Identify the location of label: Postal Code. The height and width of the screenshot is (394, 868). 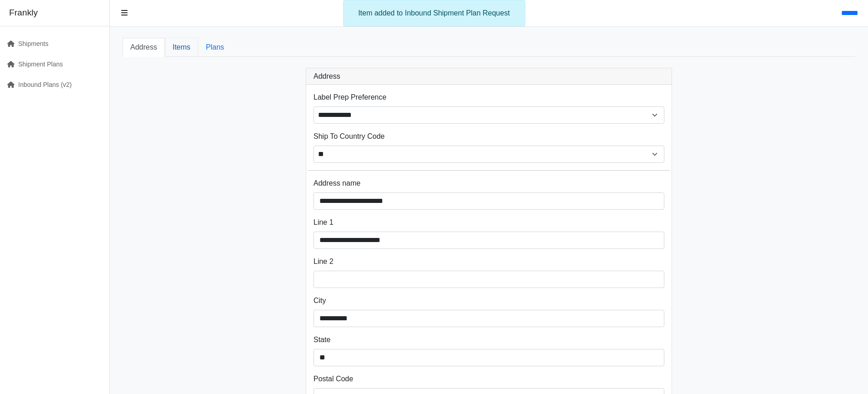
(333, 379).